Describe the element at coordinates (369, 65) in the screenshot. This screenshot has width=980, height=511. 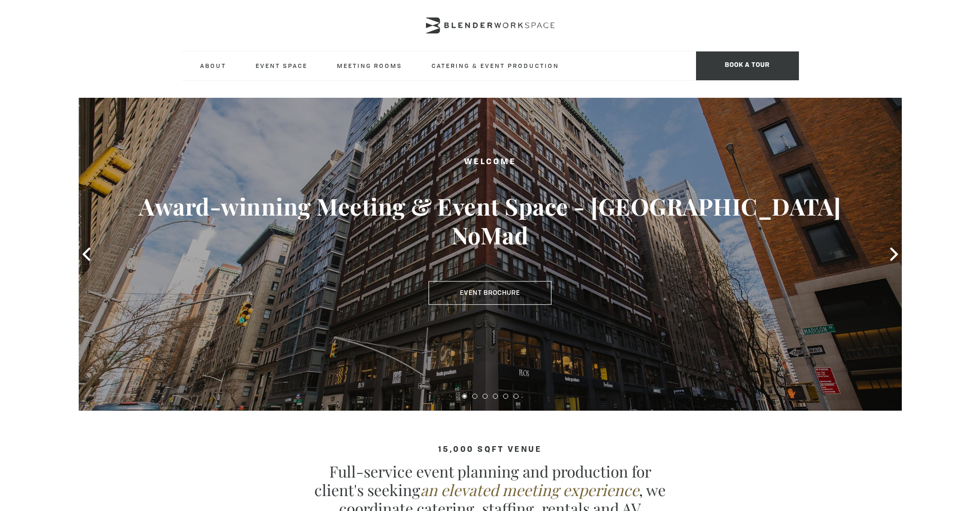
I see `a: Meeting Rooms` at that location.